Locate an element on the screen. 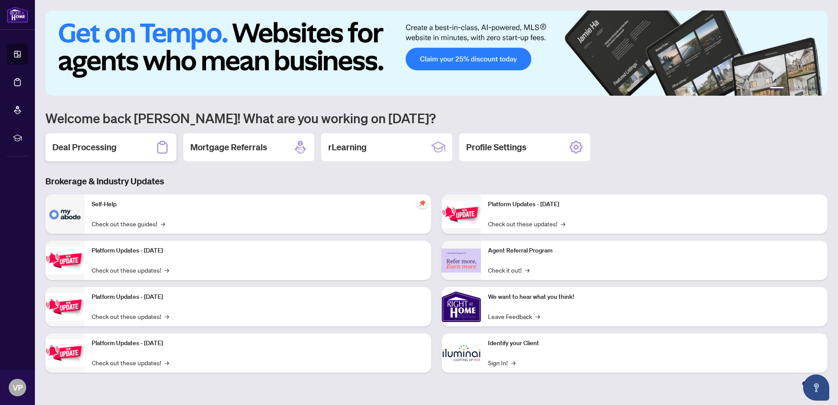  p: Agent Referral Program is located at coordinates (654, 251).